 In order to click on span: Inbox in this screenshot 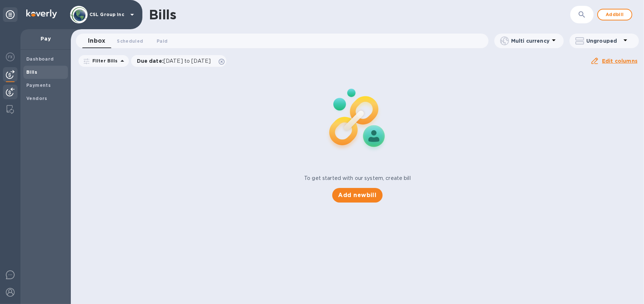, I will do `click(96, 41)`.